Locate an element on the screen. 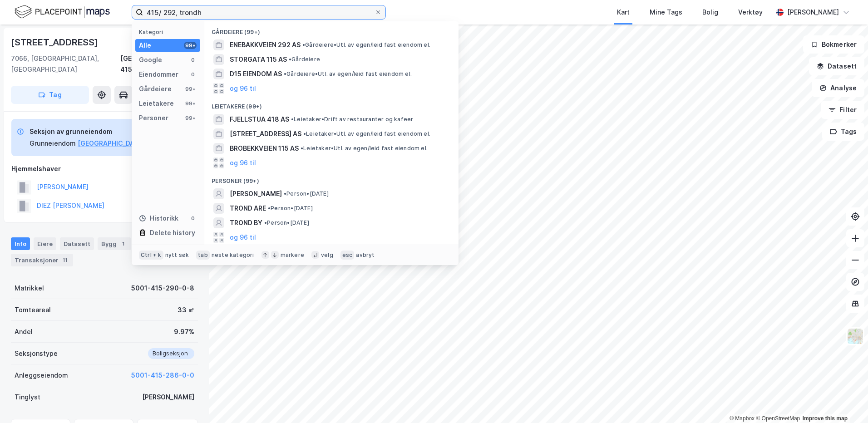 The height and width of the screenshot is (423, 868). a: Mapbox is located at coordinates (742, 418).